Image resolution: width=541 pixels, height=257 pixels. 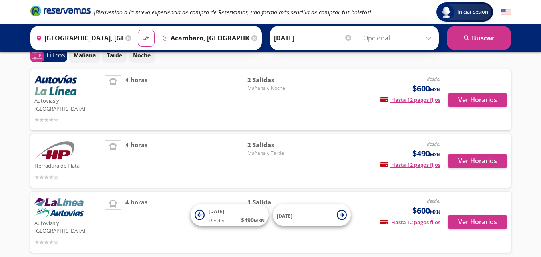 I want to click on a: Brand Logo, so click(x=60, y=12).